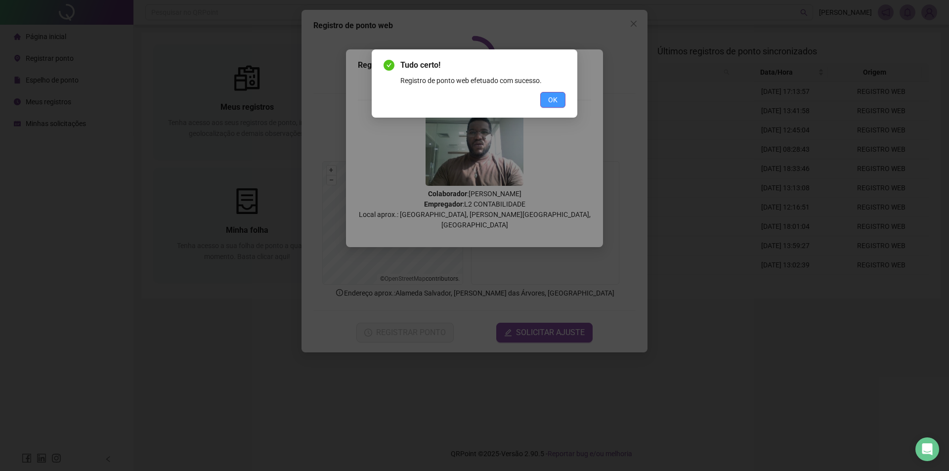  I want to click on span: OK, so click(553, 100).